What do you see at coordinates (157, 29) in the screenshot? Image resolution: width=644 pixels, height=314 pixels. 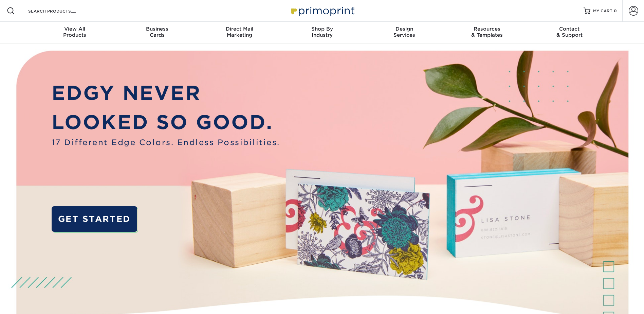 I see `span: Business` at bounding box center [157, 29].